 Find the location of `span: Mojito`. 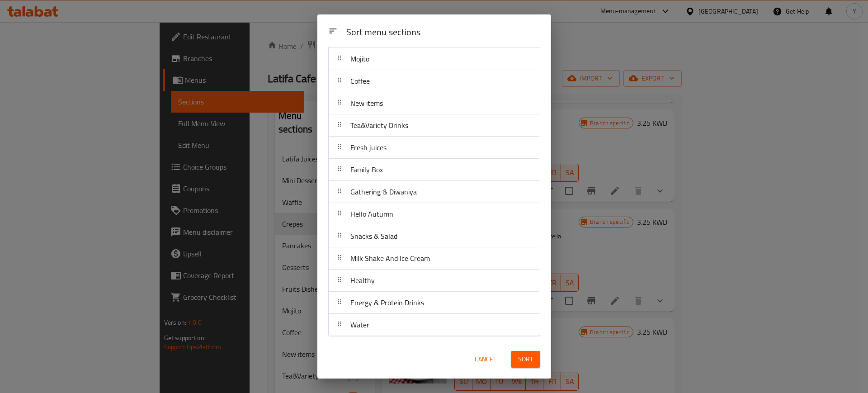

span: Mojito is located at coordinates (360, 59).